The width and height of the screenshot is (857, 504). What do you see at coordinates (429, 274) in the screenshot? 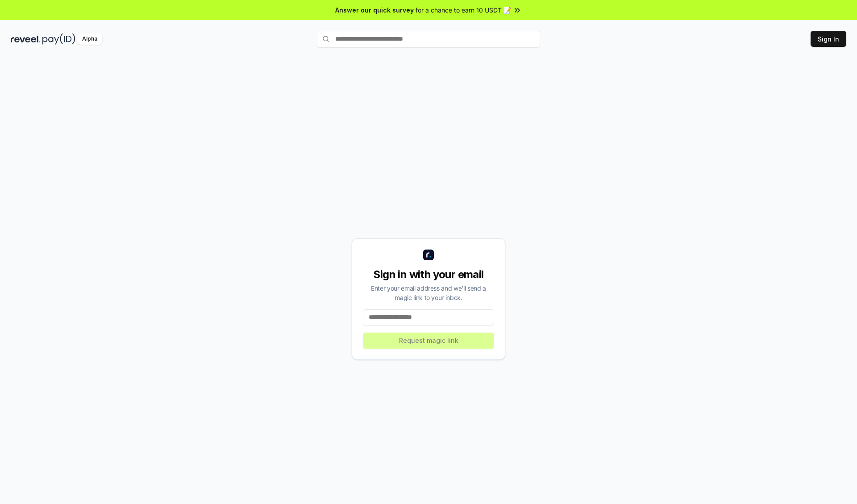
I see `div: Sign in with your email` at bounding box center [429, 274].